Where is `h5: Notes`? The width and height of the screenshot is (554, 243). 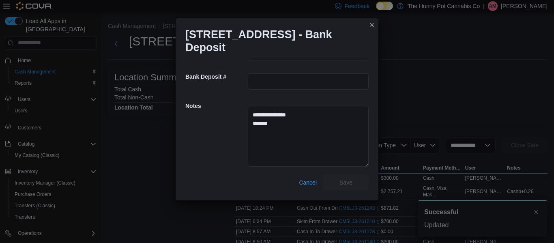
h5: Notes is located at coordinates (216, 106).